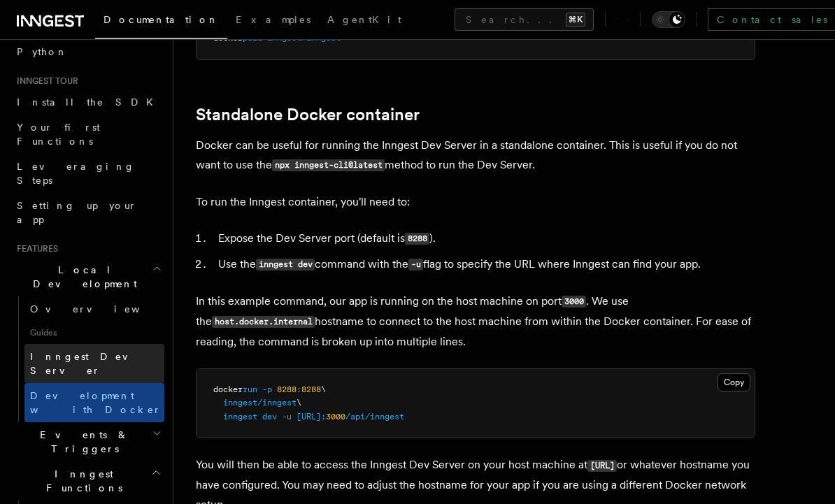 The width and height of the screenshot is (835, 504). What do you see at coordinates (285, 264) in the screenshot?
I see `code: inngest dev` at bounding box center [285, 264].